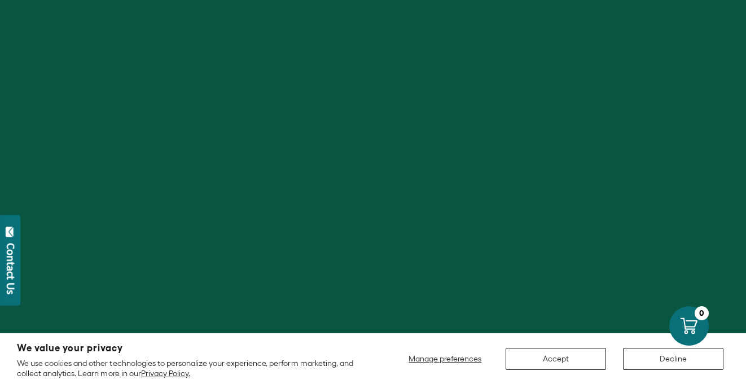 Image resolution: width=746 pixels, height=384 pixels. Describe the element at coordinates (191, 348) in the screenshot. I see `h2: We value your privacy` at that location.